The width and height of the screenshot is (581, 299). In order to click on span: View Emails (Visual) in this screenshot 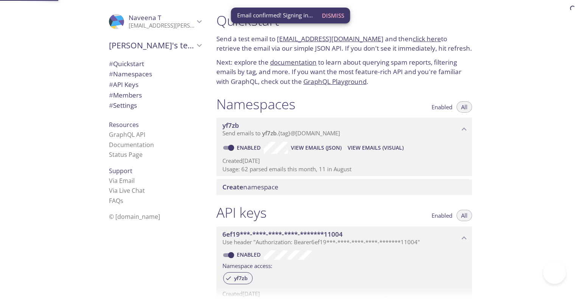, I will do `click(375, 148)`.